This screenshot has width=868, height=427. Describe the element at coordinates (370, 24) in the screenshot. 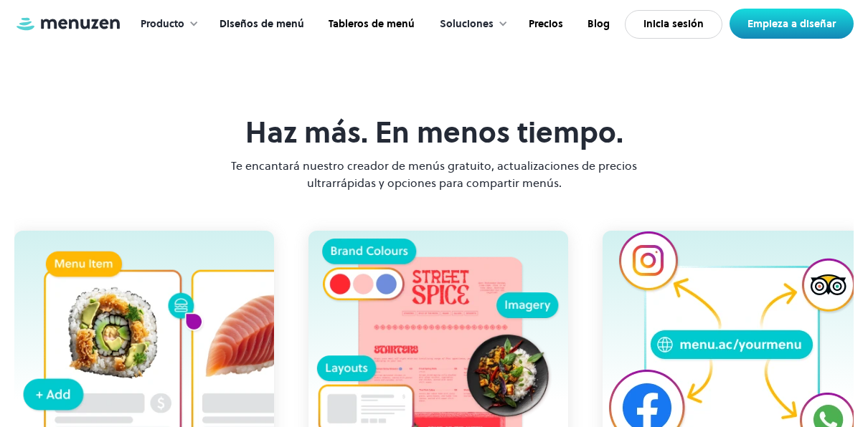

I see `a: Tableros de menú` at that location.